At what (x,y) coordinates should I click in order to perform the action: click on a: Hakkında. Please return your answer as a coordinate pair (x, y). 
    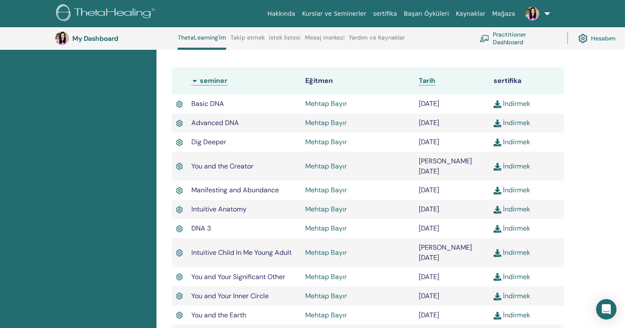
    Looking at the image, I should click on (282, 14).